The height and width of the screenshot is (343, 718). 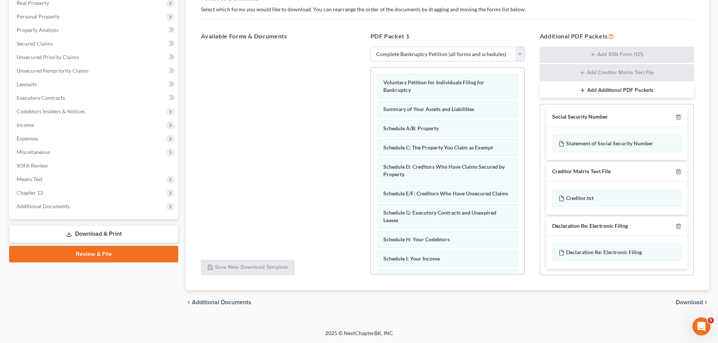 I want to click on span: Summary of Your Assets and Liabilities, so click(x=429, y=109).